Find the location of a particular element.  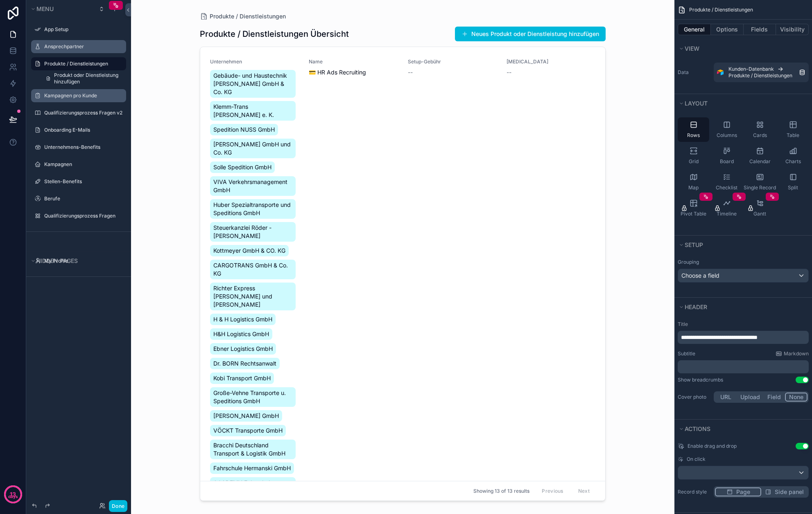

button: Pivot Table is located at coordinates (693, 208).